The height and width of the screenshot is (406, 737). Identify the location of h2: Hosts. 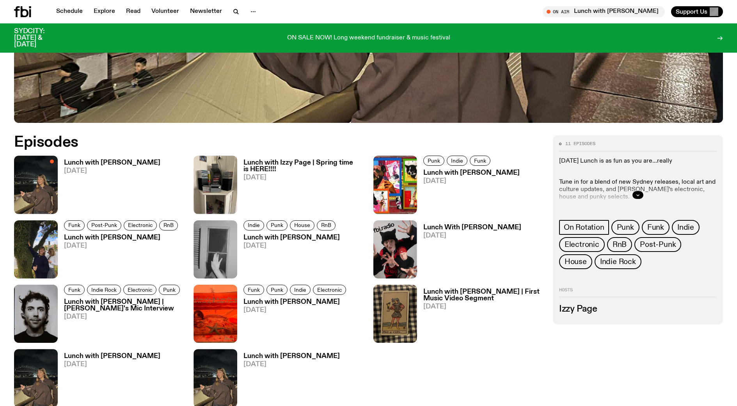
(638, 293).